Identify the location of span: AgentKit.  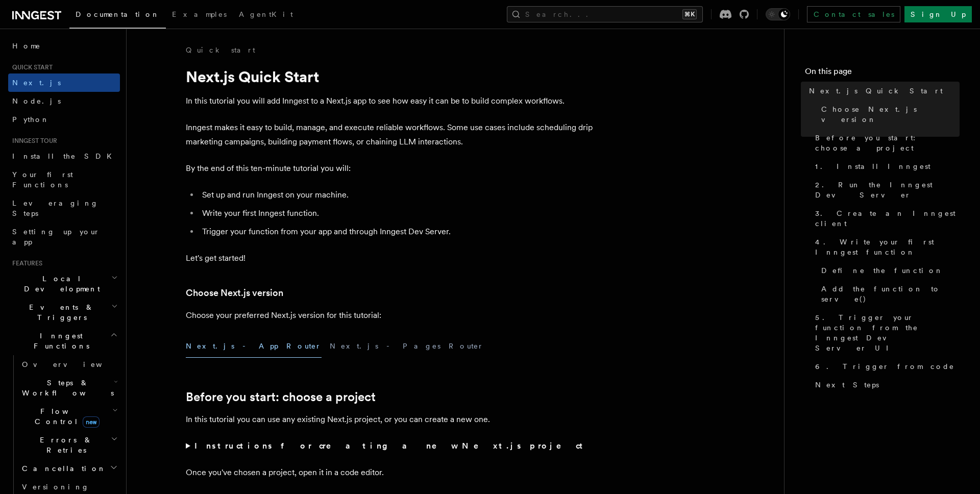
(266, 15).